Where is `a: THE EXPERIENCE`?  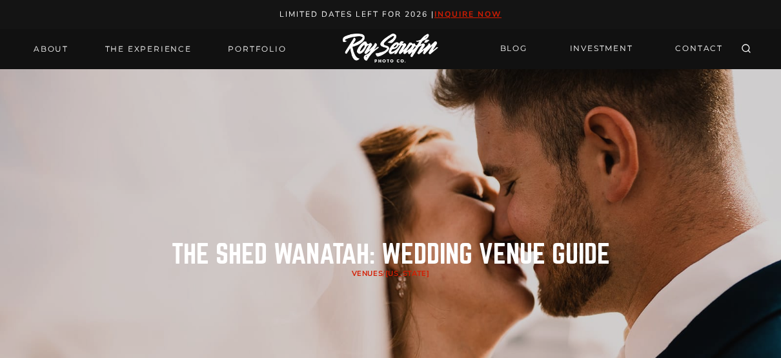 a: THE EXPERIENCE is located at coordinates (148, 49).